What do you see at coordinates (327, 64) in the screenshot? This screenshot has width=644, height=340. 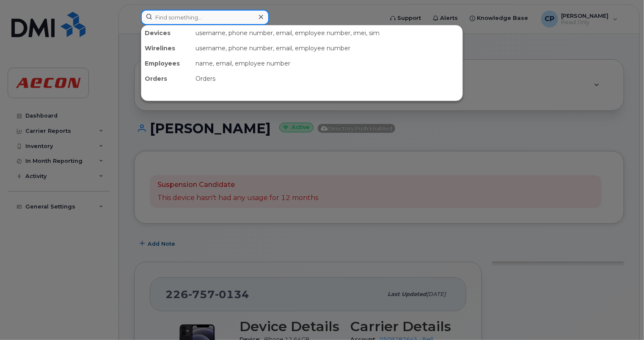 I see `div: name, email, employee number` at bounding box center [327, 64].